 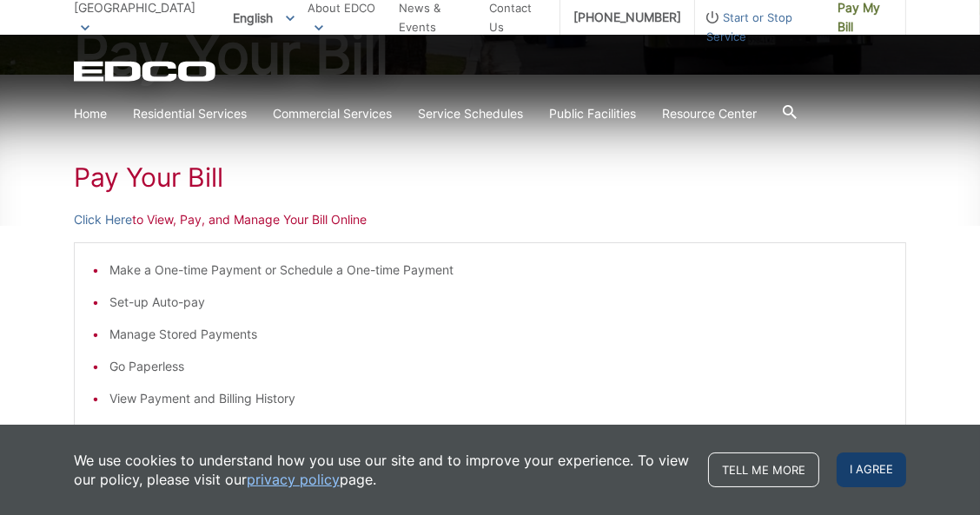 I want to click on h1: Pay Your Bill, so click(x=490, y=177).